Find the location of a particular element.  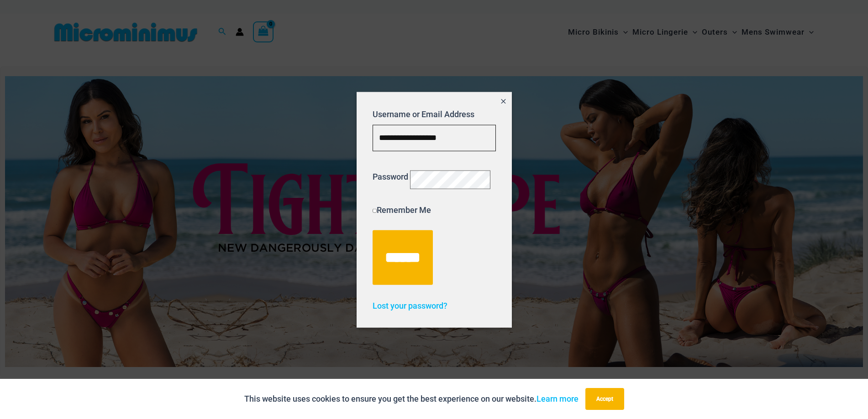

p: This website uses cookies to ensure you get the best experience on our website. is located at coordinates (411, 399).